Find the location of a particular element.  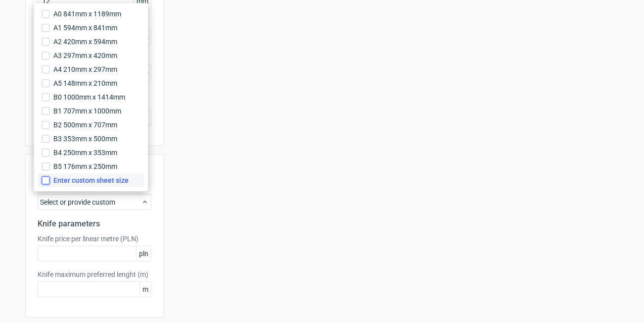

span: A2 420mm x 594mm is located at coordinates (85, 42).